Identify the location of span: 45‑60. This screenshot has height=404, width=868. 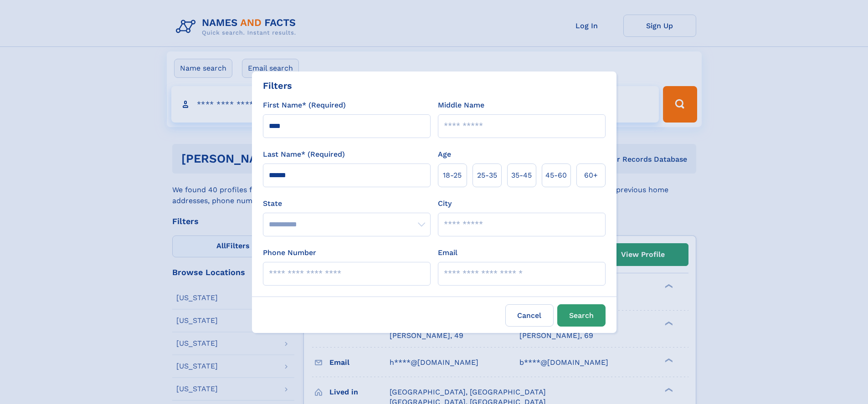
(556, 175).